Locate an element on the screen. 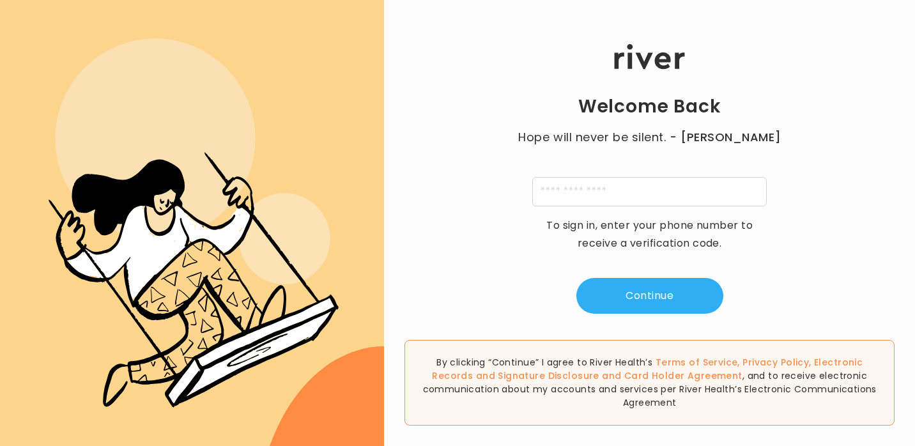  a: Privacy Policy is located at coordinates (776, 362).